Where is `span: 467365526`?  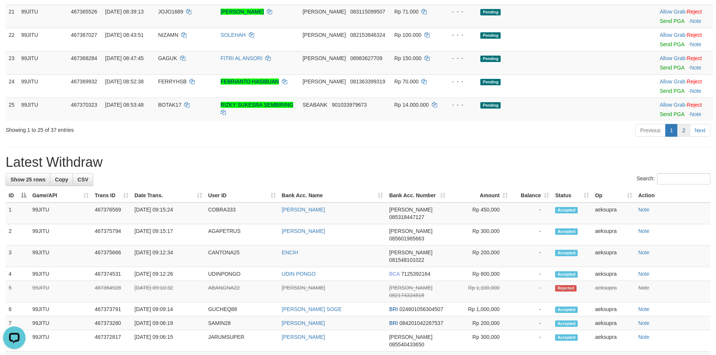
span: 467365526 is located at coordinates (84, 12).